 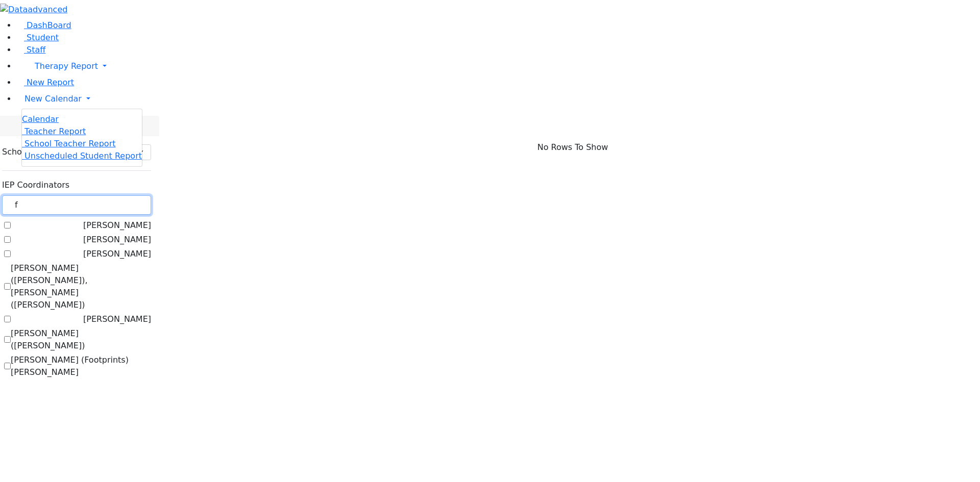 I want to click on span: Unscheduled Student Report, so click(x=83, y=156).